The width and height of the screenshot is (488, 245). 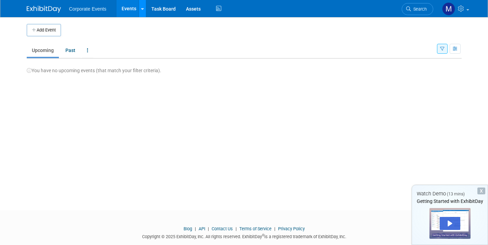 I want to click on span: Corporate Events, so click(x=88, y=9).